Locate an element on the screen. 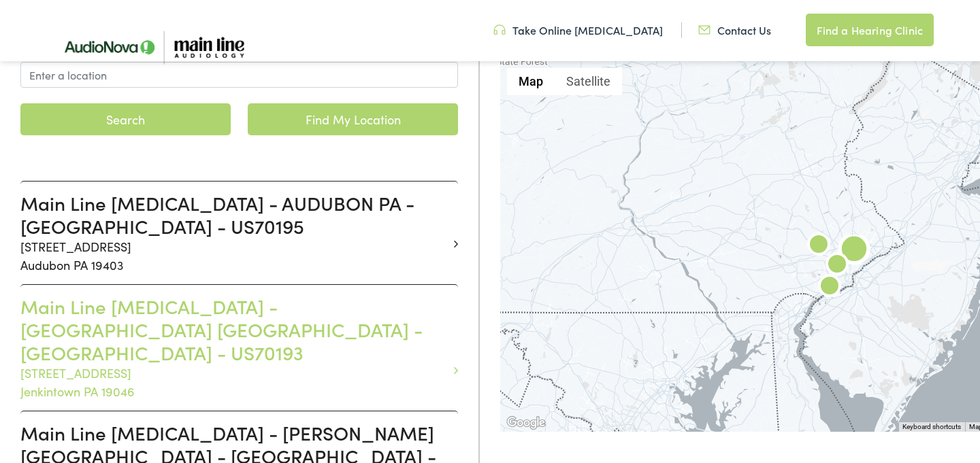  a: Contact Us is located at coordinates (734, 30).